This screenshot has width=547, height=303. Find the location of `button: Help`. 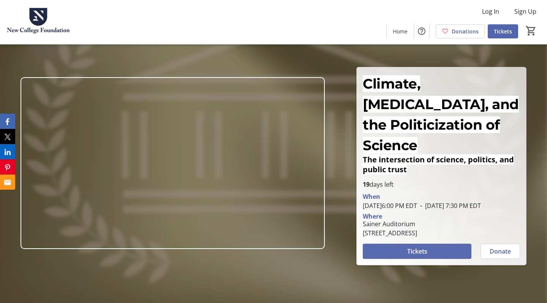

button: Help is located at coordinates (422, 31).